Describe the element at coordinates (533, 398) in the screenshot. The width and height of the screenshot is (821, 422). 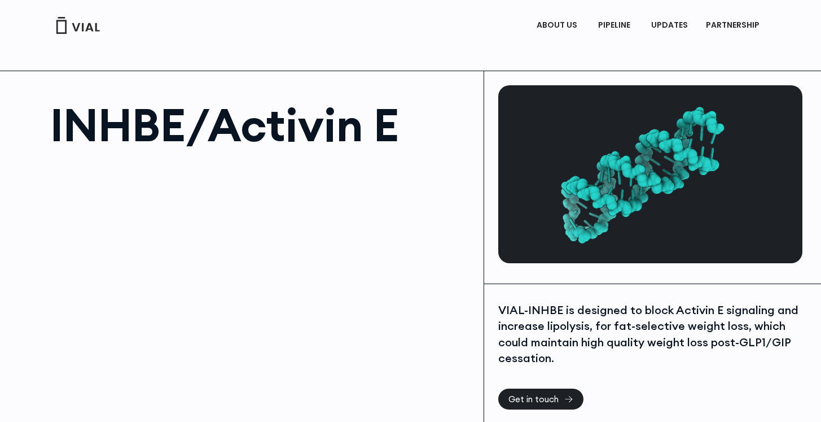
I see `span: Get in touch` at that location.